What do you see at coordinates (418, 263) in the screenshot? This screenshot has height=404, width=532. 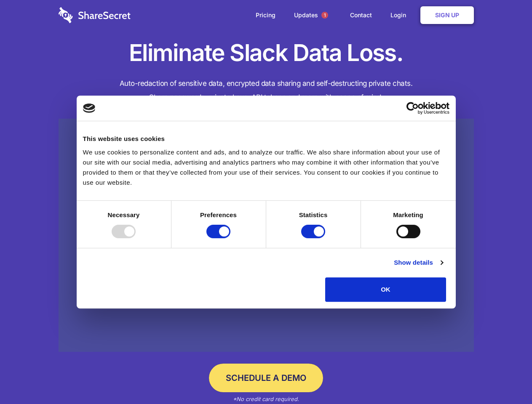 I see `a: Show details` at bounding box center [418, 263].